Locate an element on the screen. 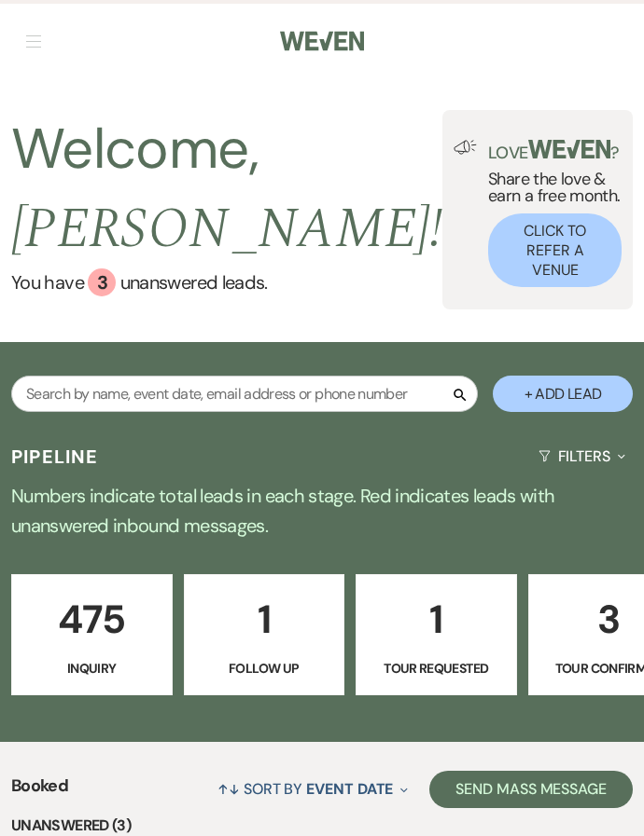 The height and width of the screenshot is (836, 644). div: Share the love & earn a free month. is located at coordinates (548, 213).